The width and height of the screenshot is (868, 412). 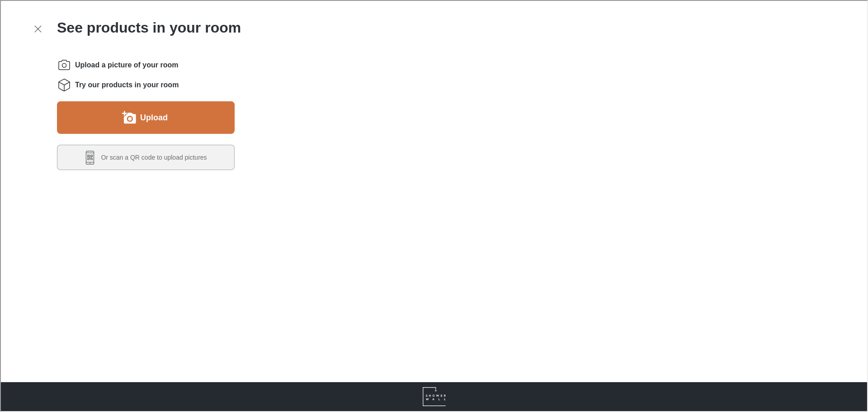 I want to click on span: Upload a picture of your room, so click(x=126, y=64).